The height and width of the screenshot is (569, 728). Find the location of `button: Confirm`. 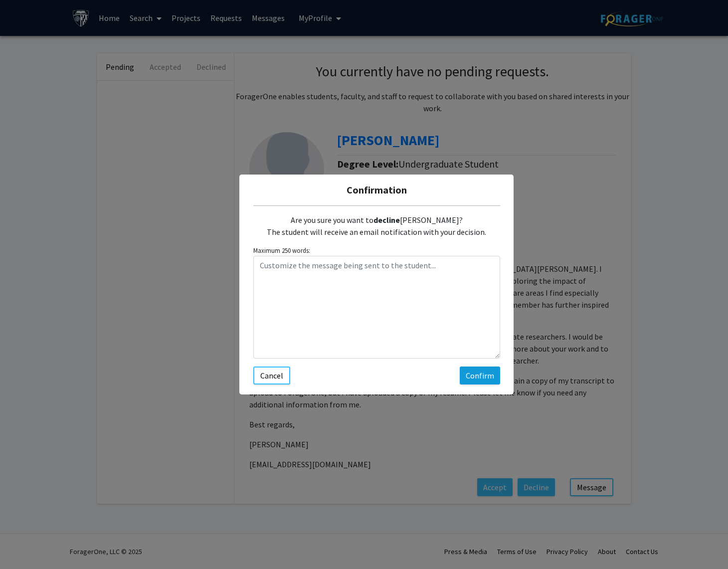

button: Confirm is located at coordinates (480, 376).